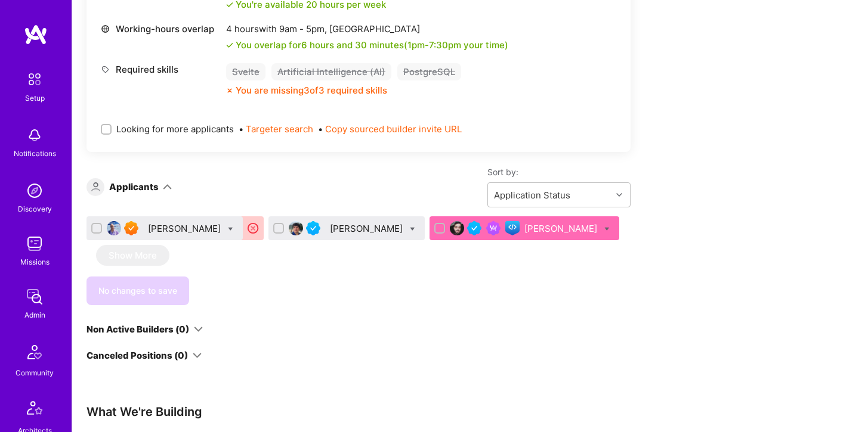  Describe the element at coordinates (279, 129) in the screenshot. I see `button: Targeter search` at that location.